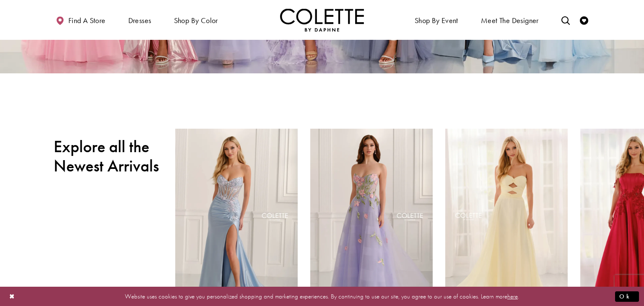 The width and height of the screenshot is (644, 306). Describe the element at coordinates (80, 20) in the screenshot. I see `a: Find a store` at that location.